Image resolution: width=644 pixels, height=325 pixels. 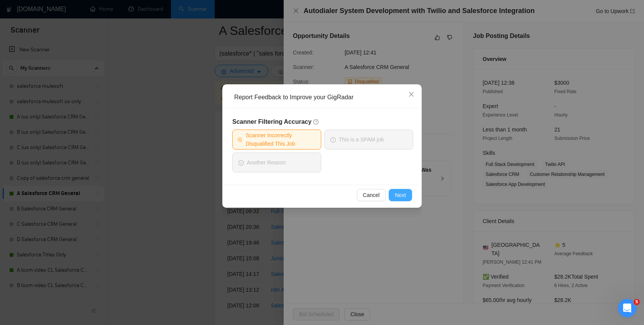 What do you see at coordinates (369, 140) in the screenshot?
I see `button: exclamation-circleThis is a SPAM job` at bounding box center [369, 140].